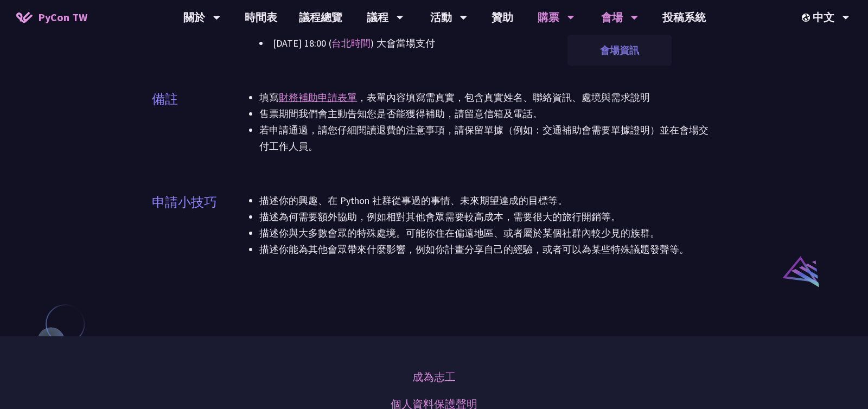 The image size is (868, 409). Describe the element at coordinates (434, 377) in the screenshot. I see `a: 成為志工` at that location.